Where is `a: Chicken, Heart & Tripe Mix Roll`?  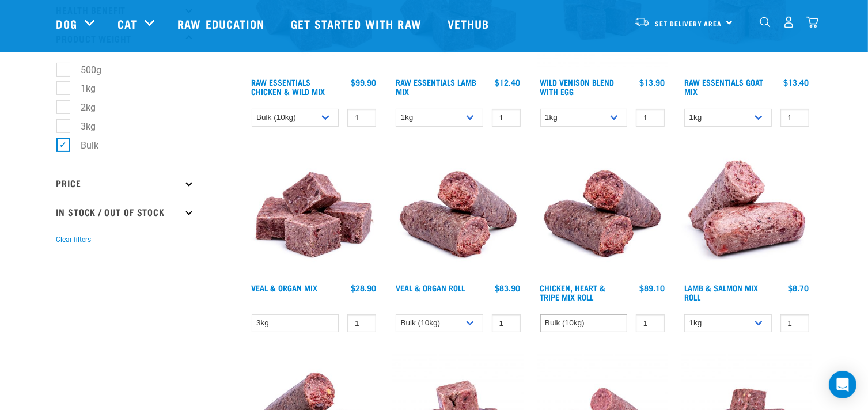 a: Chicken, Heart & Tripe Mix Roll is located at coordinates (573, 292).